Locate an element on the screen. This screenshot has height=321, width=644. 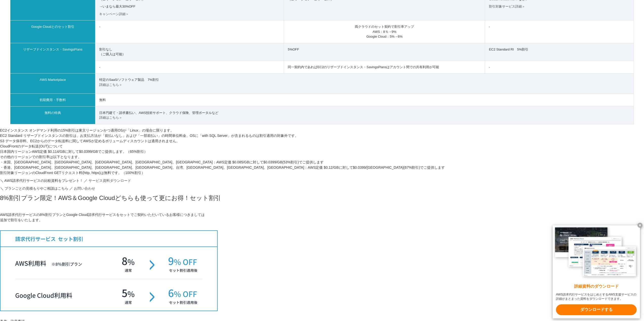
em: いまなら最大30%OFF is located at coordinates (119, 6).